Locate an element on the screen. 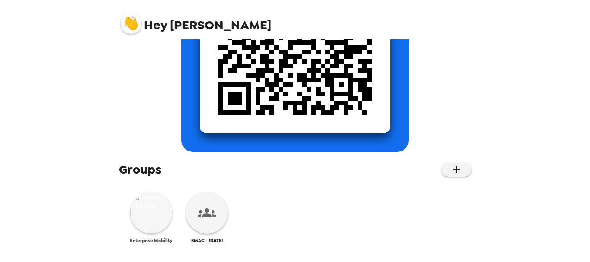 Image resolution: width=590 pixels, height=262 pixels. span: Enterprise Mobility is located at coordinates (151, 240).